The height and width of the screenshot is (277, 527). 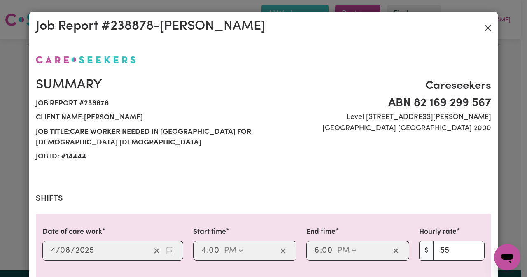 I want to click on img: Careseekers logo, so click(x=86, y=60).